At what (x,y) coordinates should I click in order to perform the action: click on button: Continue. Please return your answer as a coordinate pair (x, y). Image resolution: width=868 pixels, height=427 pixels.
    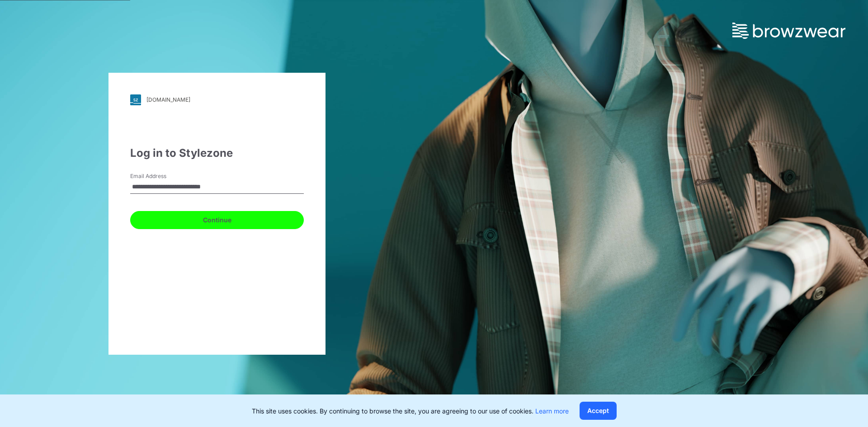
    Looking at the image, I should click on (217, 220).